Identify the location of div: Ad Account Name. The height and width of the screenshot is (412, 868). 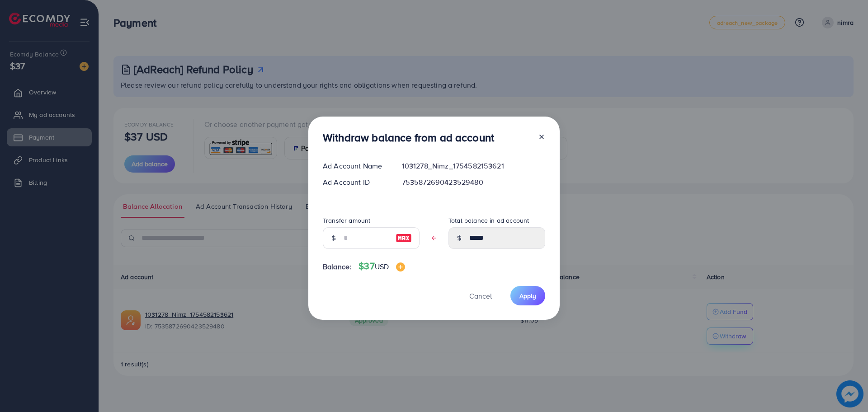
(355, 166).